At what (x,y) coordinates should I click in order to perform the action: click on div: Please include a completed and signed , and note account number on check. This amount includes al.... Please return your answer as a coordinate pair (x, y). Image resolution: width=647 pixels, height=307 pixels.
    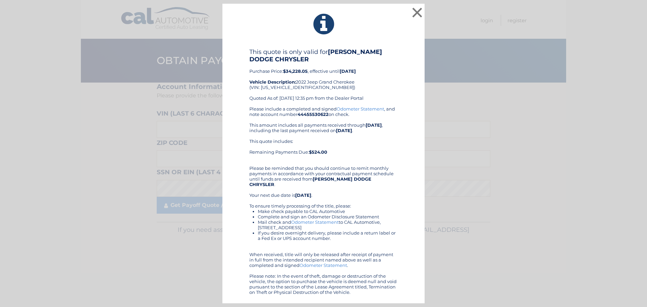
    Looking at the image, I should click on (324, 201).